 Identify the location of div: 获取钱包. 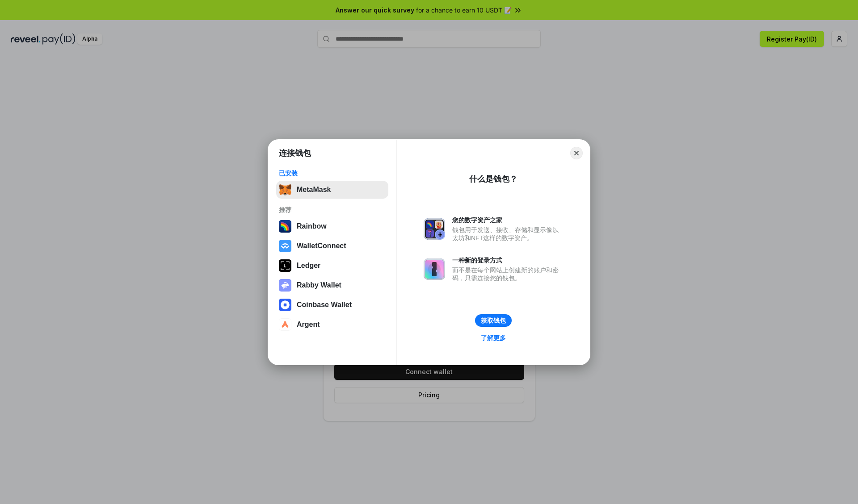
(493, 320).